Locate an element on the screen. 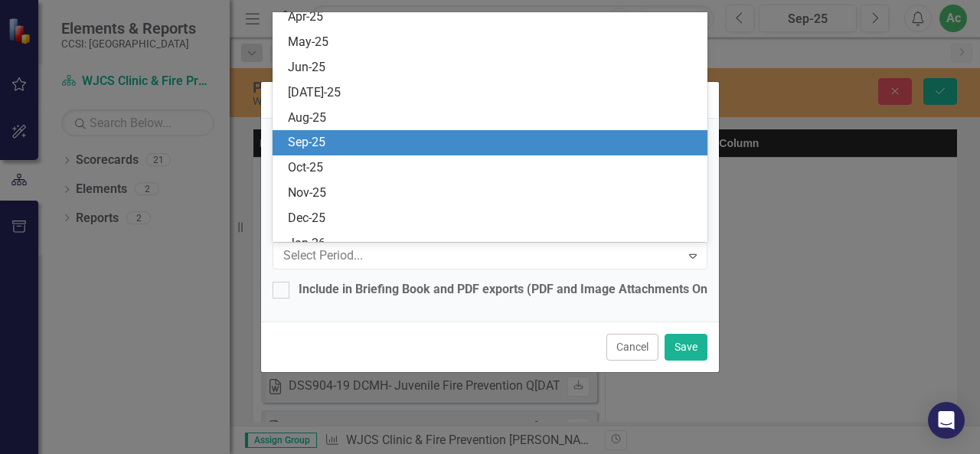  button: Save is located at coordinates (686, 347).